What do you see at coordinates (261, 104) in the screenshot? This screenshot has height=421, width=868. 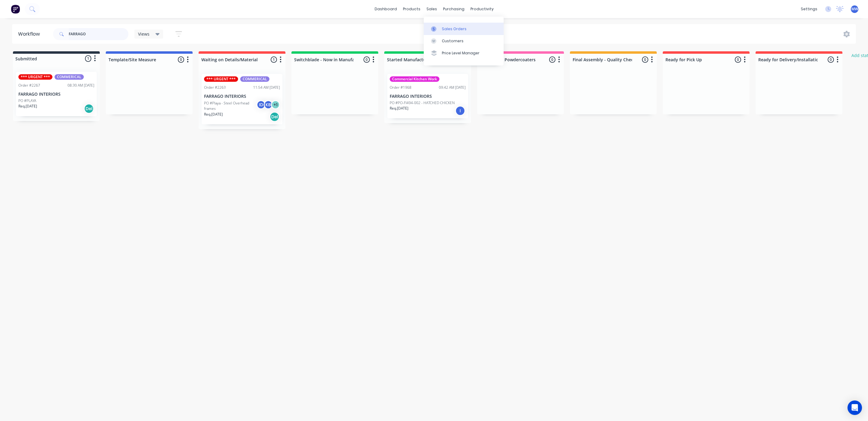 I see `div: ID` at bounding box center [261, 104].